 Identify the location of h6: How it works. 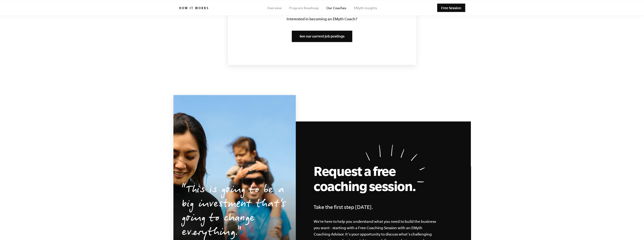
(194, 9).